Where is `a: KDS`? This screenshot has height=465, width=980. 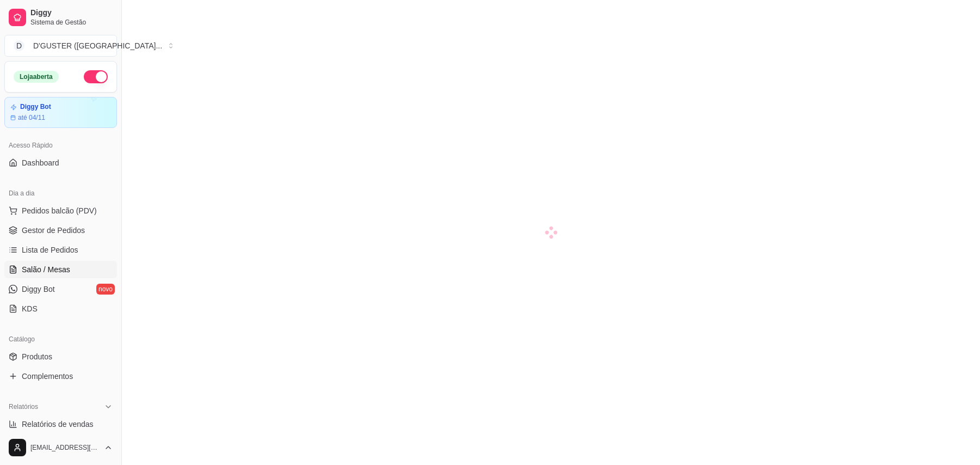
a: KDS is located at coordinates (60, 309).